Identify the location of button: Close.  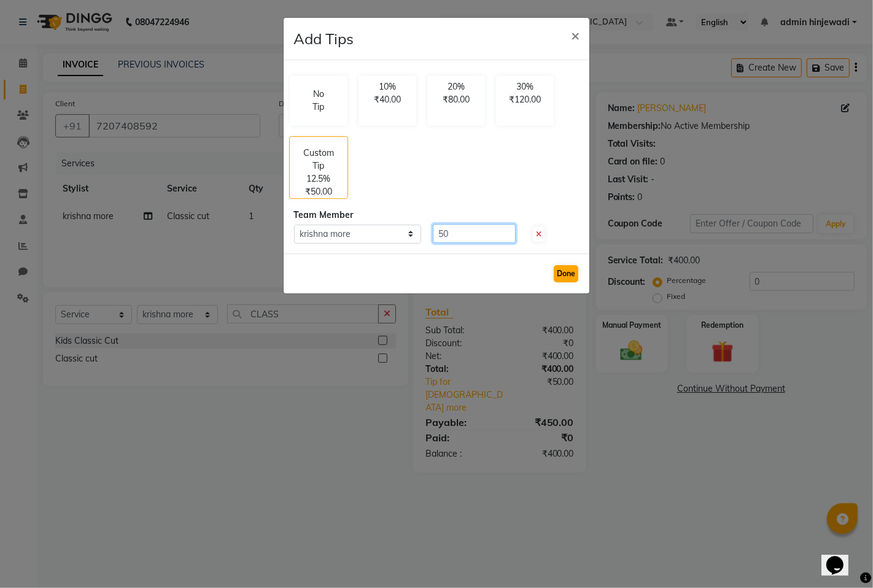
(576, 35).